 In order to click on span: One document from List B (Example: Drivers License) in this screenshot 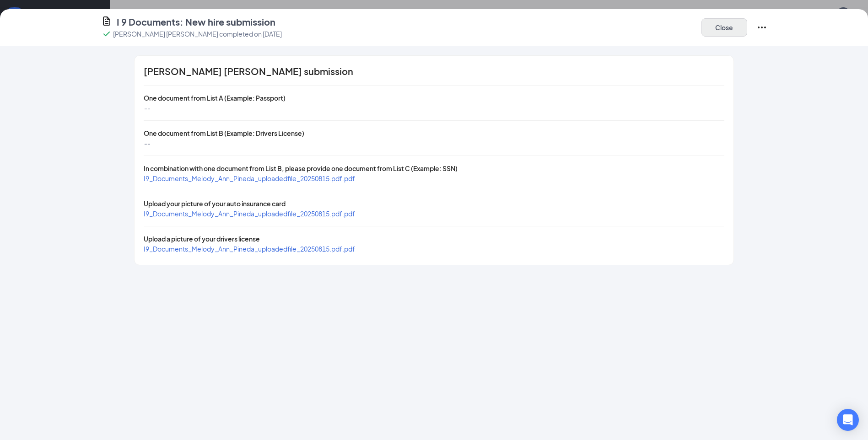, I will do `click(224, 133)`.